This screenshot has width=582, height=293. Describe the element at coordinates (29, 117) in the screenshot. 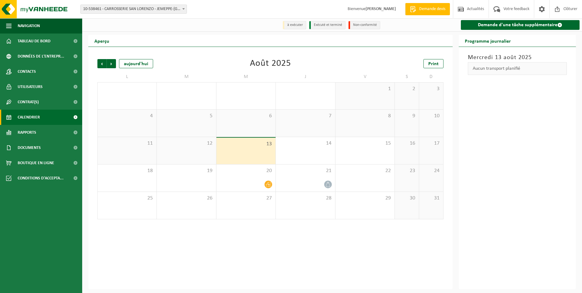

I see `span: Calendrier` at that location.